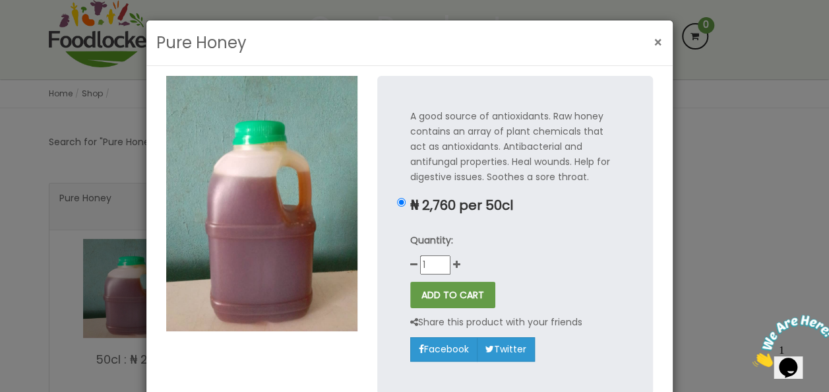 This screenshot has height=392, width=829. Describe the element at coordinates (41, 31) in the screenshot. I see `div: CloseChat attention grabber` at that location.